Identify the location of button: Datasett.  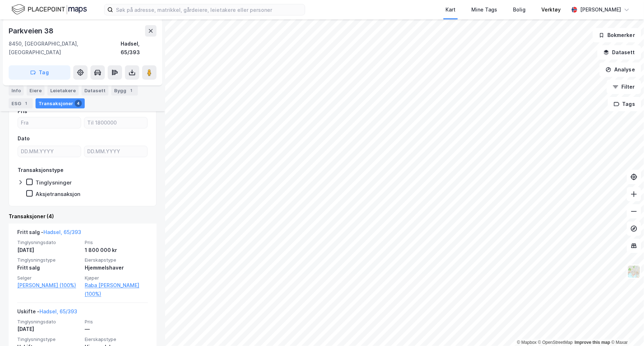
(619, 52).